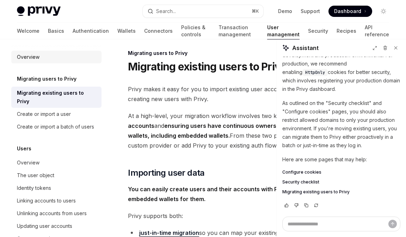 This screenshot has height=237, width=406. What do you see at coordinates (91, 31) in the screenshot?
I see `a: Authentication` at bounding box center [91, 31].